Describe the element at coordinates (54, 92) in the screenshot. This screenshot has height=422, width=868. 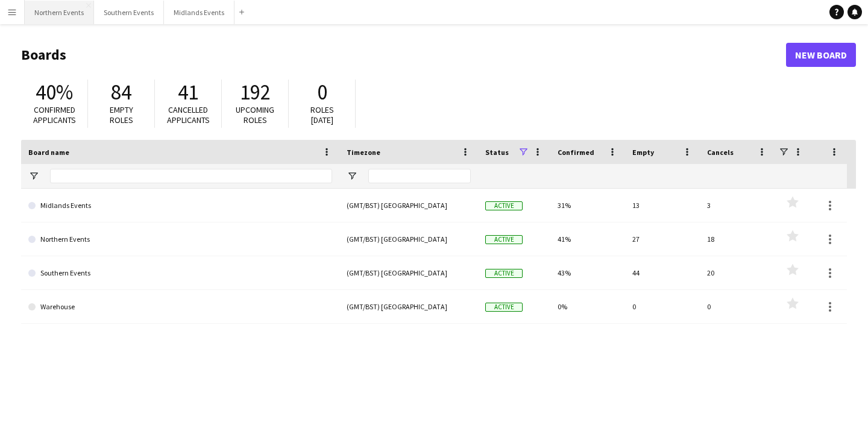
I see `span: 40%` at that location.